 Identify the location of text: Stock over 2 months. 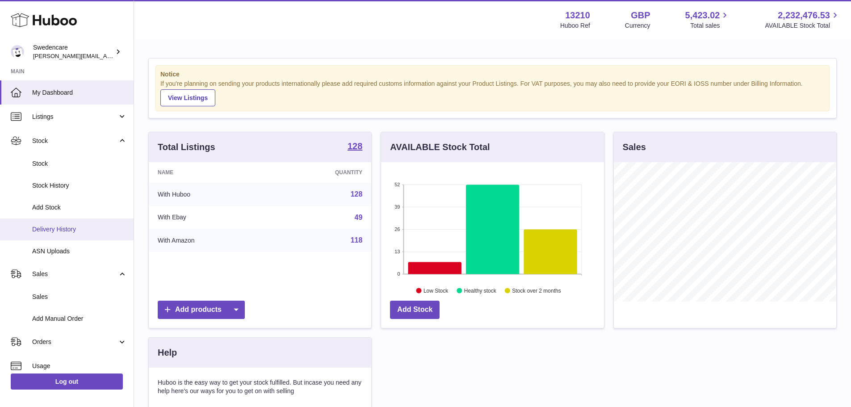
(536, 290).